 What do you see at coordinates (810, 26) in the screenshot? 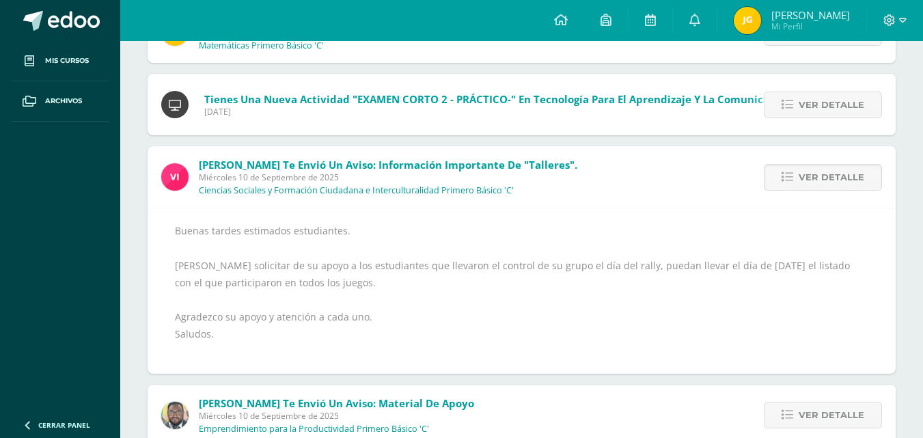
I see `span: Mi Perfil` at bounding box center [810, 26].